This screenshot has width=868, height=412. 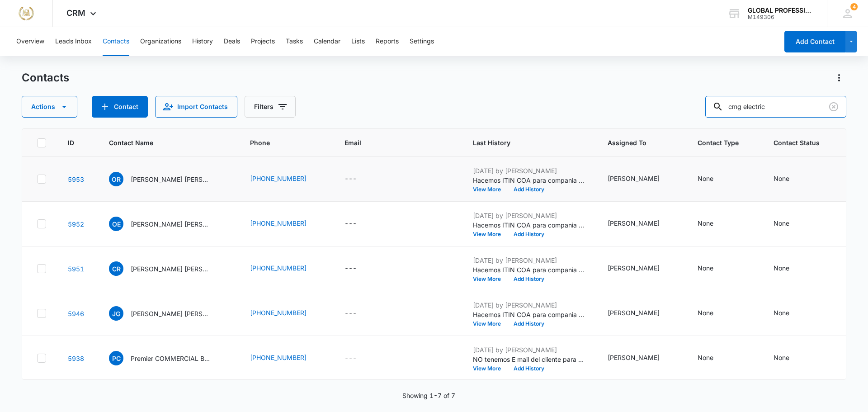 What do you see at coordinates (815, 42) in the screenshot?
I see `button: Add Contact` at bounding box center [815, 42].